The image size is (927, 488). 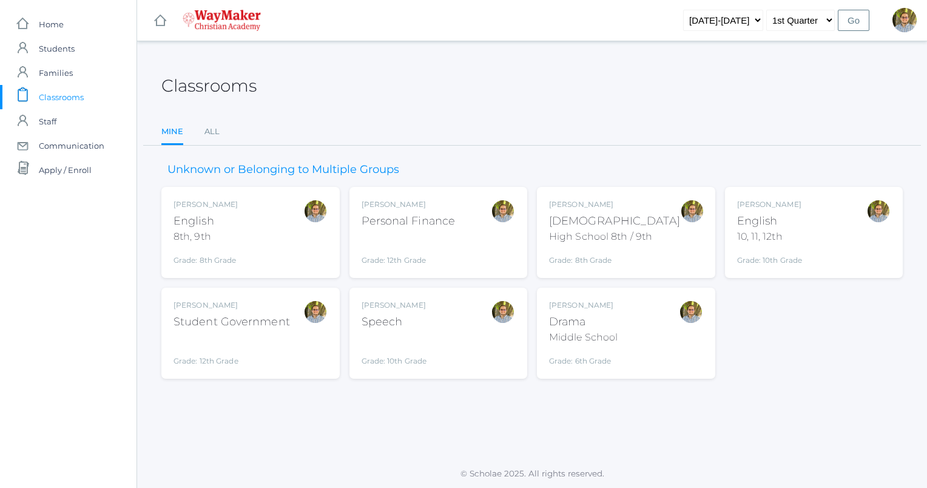 I want to click on span: Families, so click(x=56, y=73).